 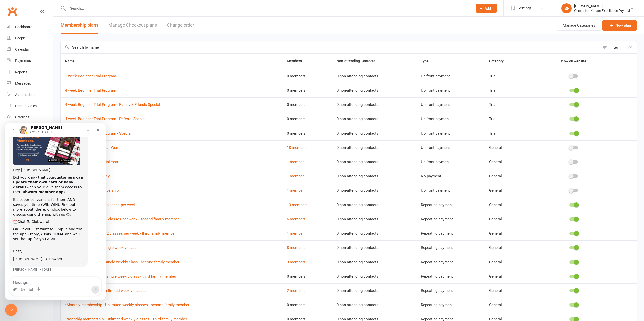 I want to click on a: 3 members, so click(x=296, y=262).